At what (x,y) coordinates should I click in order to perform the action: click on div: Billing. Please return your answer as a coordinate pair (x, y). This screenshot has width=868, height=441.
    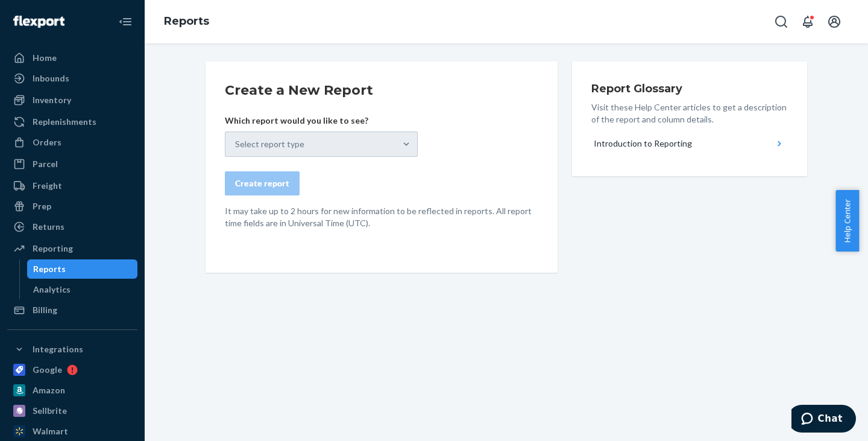
    Looking at the image, I should click on (45, 310).